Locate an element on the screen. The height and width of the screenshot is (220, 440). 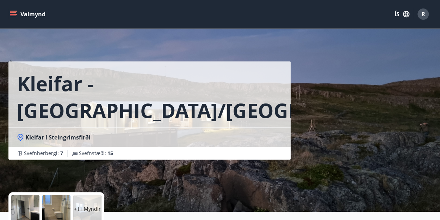
button: menu is located at coordinates (28, 14).